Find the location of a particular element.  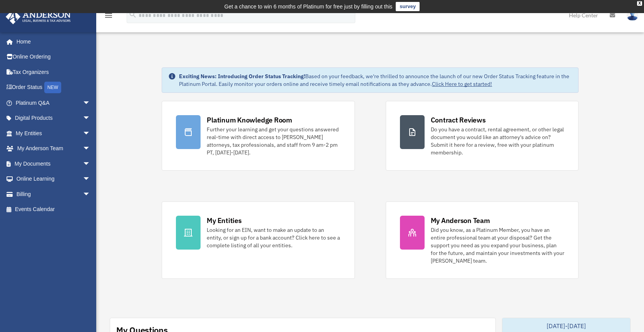

a: Platinum Knowledge Room Further your learning and get your questions answered real-time with dire... is located at coordinates (258, 135).